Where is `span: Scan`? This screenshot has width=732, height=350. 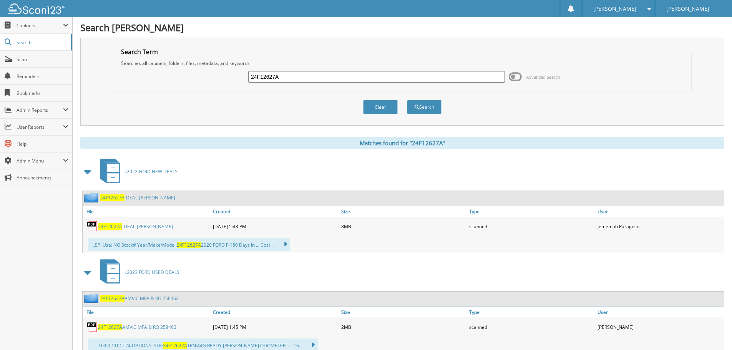 span: Scan is located at coordinates (42, 59).